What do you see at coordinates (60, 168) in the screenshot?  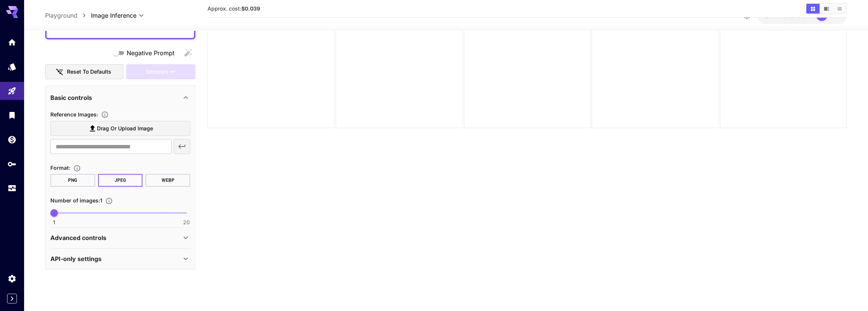 I see `span: Format :` at bounding box center [60, 168].